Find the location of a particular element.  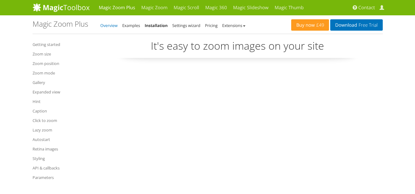

a: Lazy zoom is located at coordinates (58, 130).